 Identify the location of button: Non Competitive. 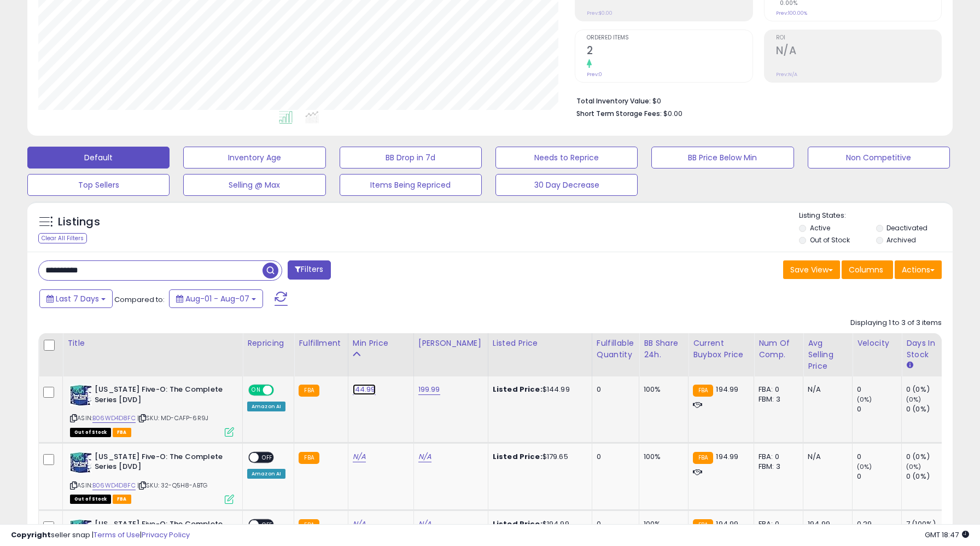
(879, 157).